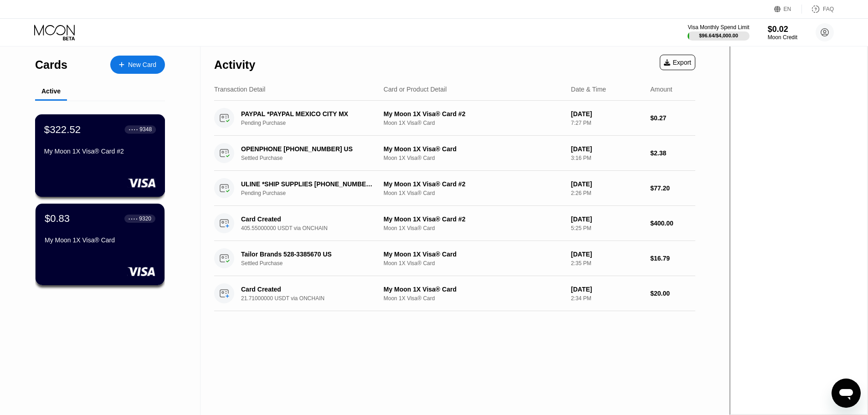 The width and height of the screenshot is (868, 415). Describe the element at coordinates (314, 298) in the screenshot. I see `div: 21.71000000 USDT via ONCHAIN` at that location.